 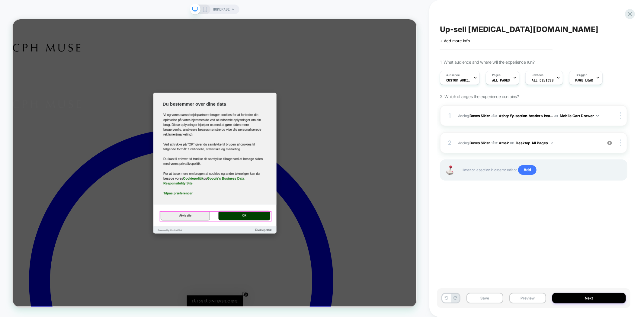 I want to click on button: Mobile Cart Drawer, so click(x=579, y=115).